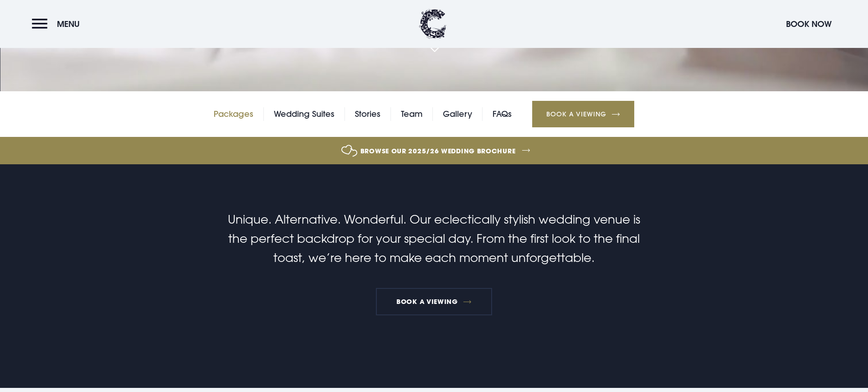 Image resolution: width=868 pixels, height=392 pixels. Describe the element at coordinates (502, 114) in the screenshot. I see `a: FAQs` at that location.